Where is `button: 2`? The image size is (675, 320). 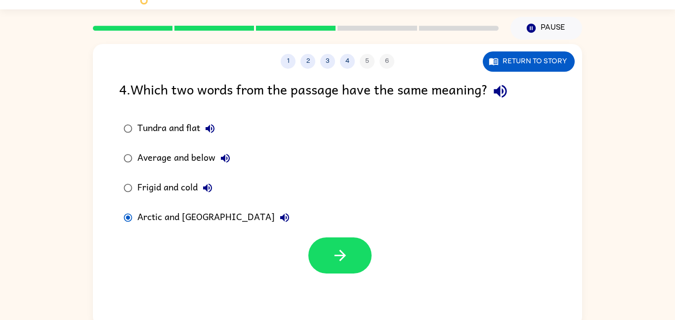 button: 2 is located at coordinates (308, 61).